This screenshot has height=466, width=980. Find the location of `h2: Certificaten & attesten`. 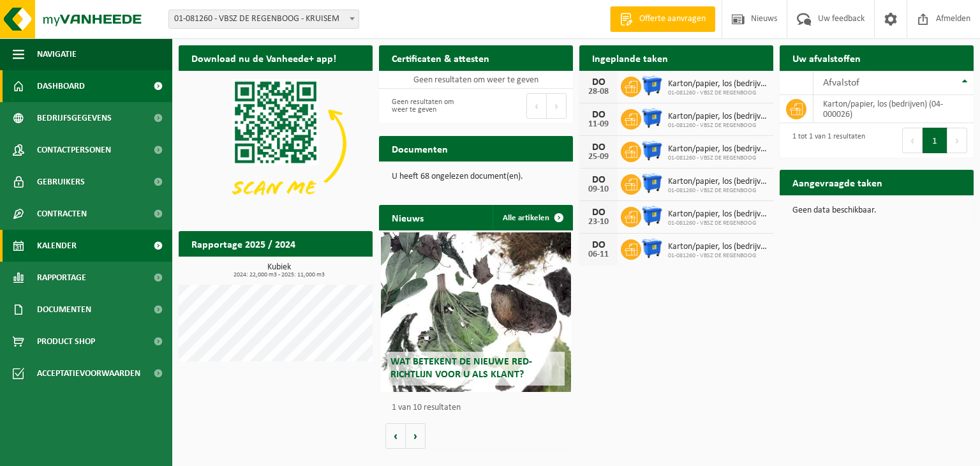

h2: Certificaten & attesten is located at coordinates (440, 57).